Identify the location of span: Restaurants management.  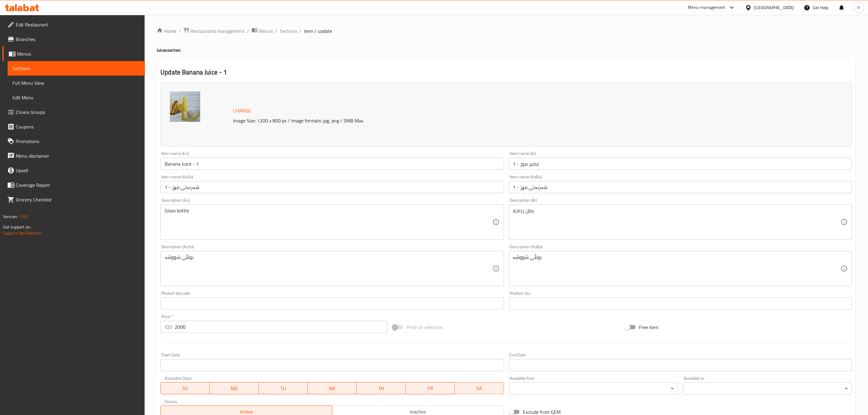
(218, 31).